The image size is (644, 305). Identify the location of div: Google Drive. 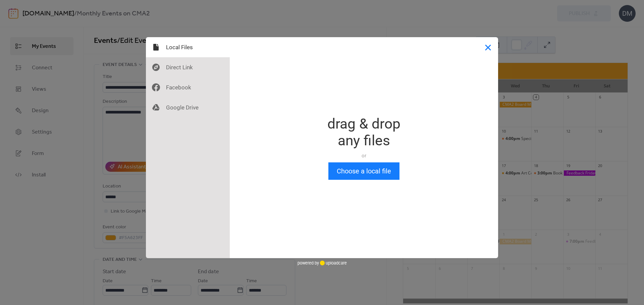
(188, 107).